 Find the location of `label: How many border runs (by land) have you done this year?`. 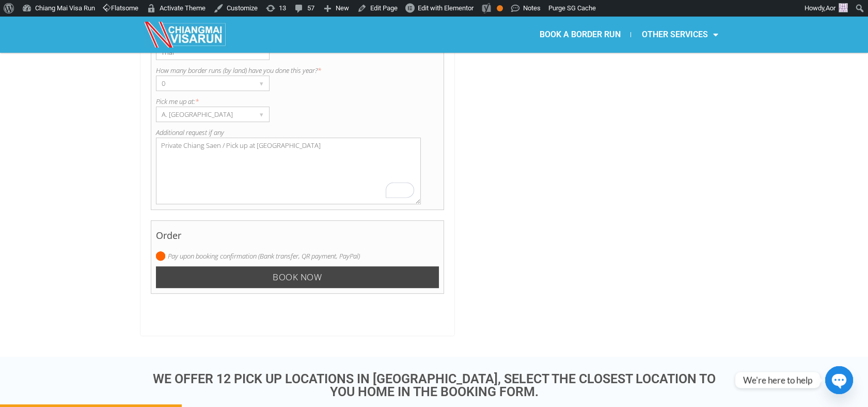

label: How many border runs (by land) have you done this year? is located at coordinates (297, 70).